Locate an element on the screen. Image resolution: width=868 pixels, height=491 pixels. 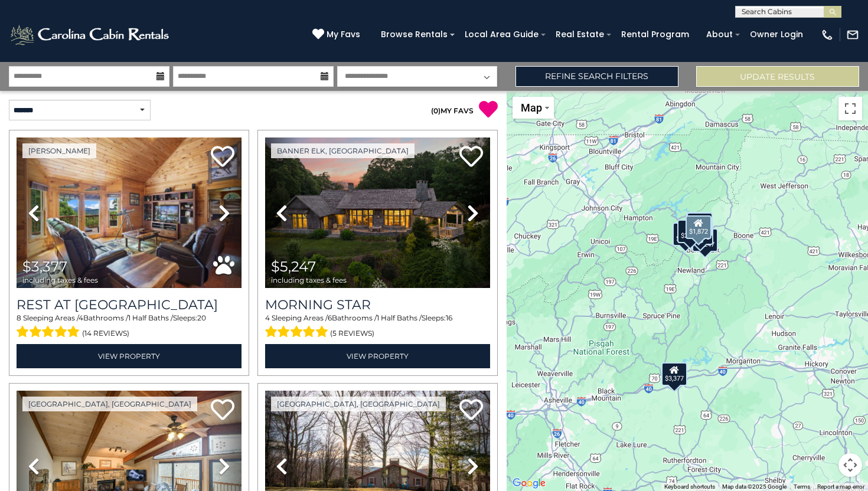
button: Map camera controls is located at coordinates (850, 465).